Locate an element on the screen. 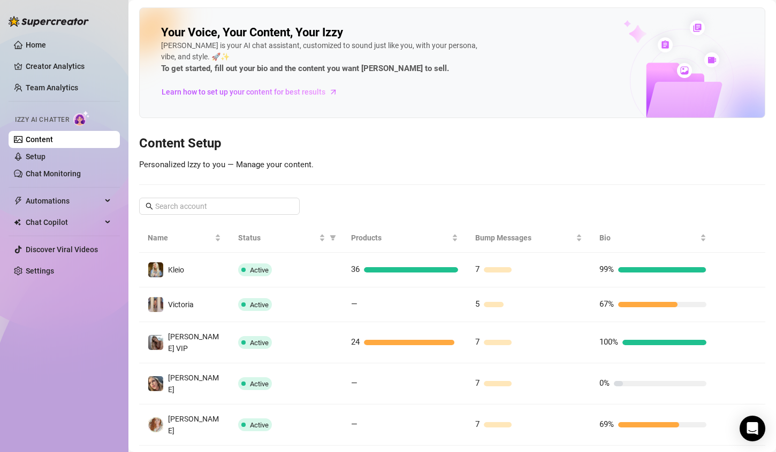  span: 24 is located at coordinates (355, 342).